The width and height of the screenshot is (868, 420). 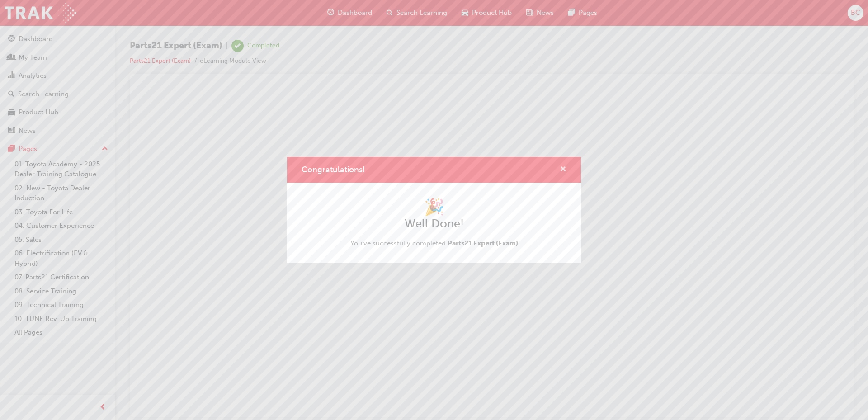 I want to click on div: Congratulations!, so click(x=434, y=210).